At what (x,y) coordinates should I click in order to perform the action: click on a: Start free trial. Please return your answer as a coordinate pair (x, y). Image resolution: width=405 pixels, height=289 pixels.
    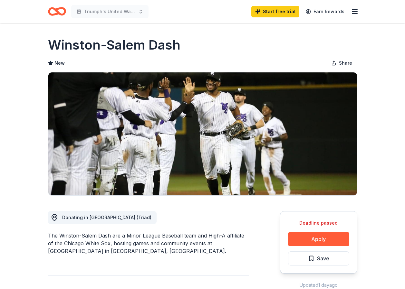
    Looking at the image, I should click on (275, 12).